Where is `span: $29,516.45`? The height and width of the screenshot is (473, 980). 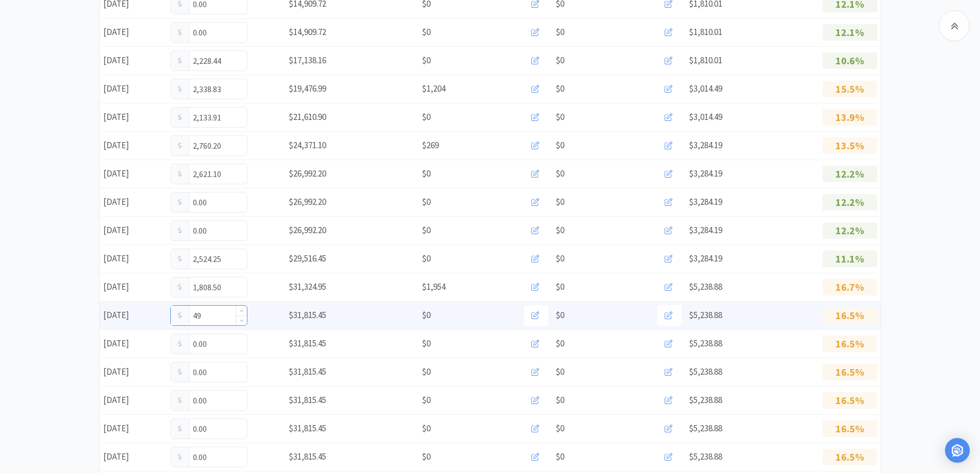 span: $29,516.45 is located at coordinates (308, 258).